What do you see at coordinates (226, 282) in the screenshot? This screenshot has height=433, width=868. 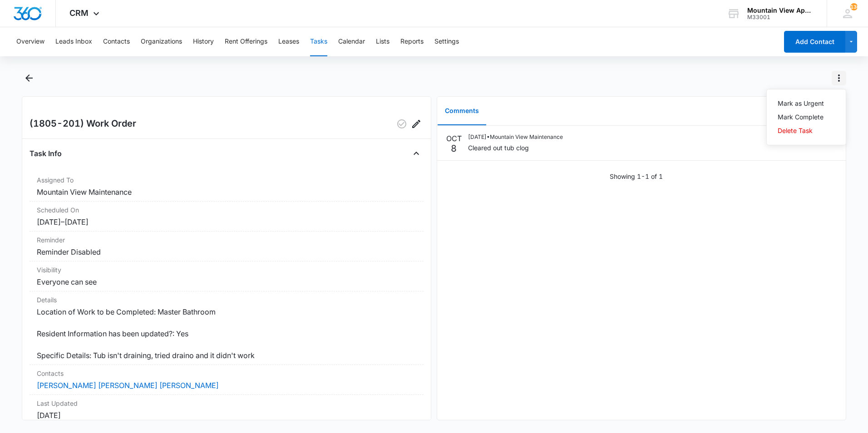 I see `dd: Everyone can see` at bounding box center [226, 282].